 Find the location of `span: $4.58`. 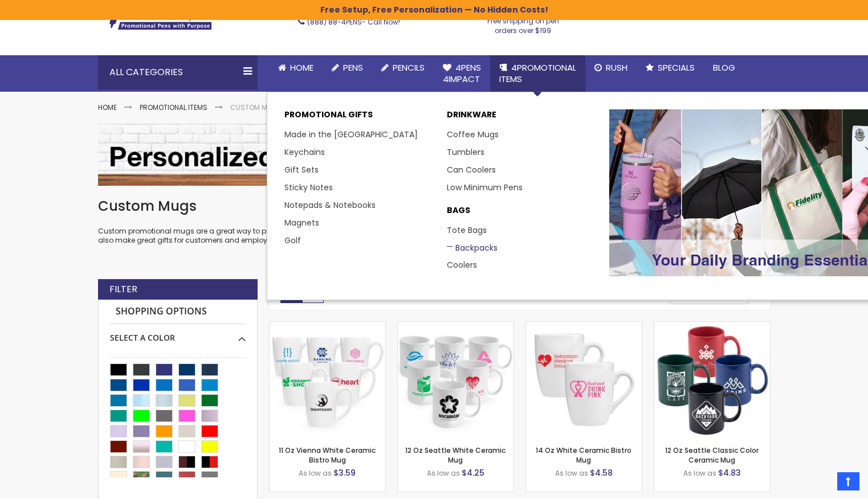

span: $4.58 is located at coordinates (601, 473).